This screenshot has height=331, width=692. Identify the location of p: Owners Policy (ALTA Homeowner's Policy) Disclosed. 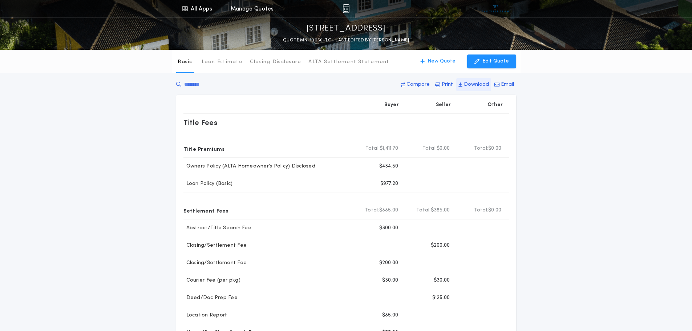
(249, 166).